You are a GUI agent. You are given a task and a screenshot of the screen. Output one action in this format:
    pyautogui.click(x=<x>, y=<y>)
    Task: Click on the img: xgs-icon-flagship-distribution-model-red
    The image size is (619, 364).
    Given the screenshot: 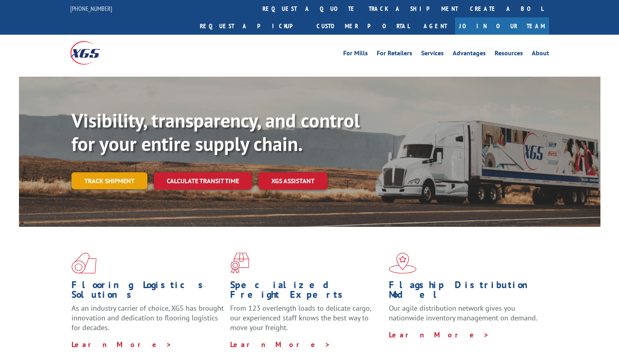 What is the action you would take?
    pyautogui.click(x=403, y=263)
    